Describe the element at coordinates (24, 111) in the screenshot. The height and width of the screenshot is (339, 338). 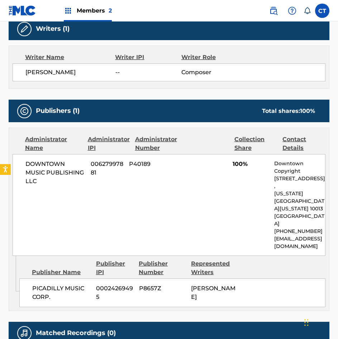
I see `img: Publishers` at that location.